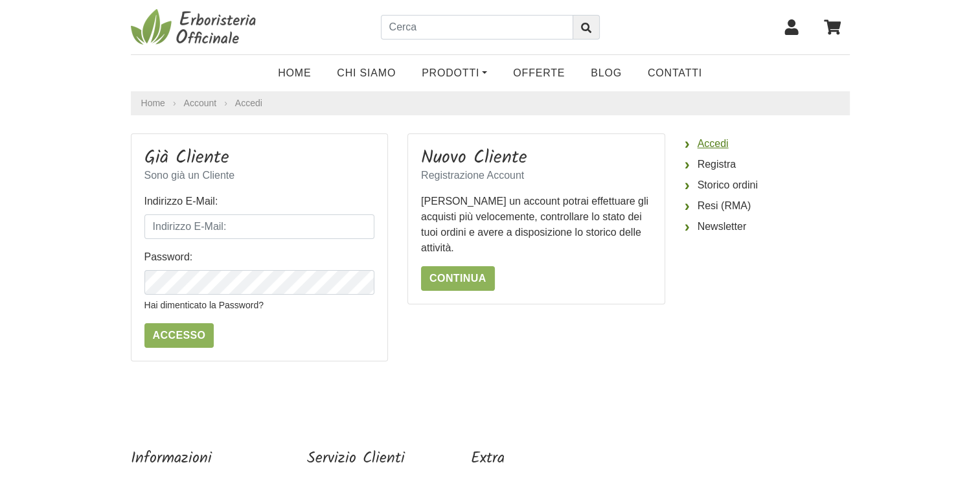  Describe the element at coordinates (200, 103) in the screenshot. I see `a: Account` at that location.